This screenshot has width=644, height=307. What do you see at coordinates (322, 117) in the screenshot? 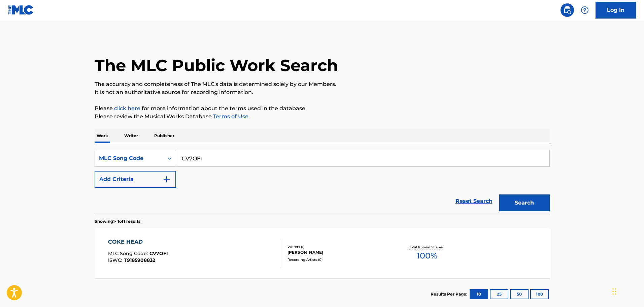
I see `p: Please review the Musical Works Database` at bounding box center [322, 117].